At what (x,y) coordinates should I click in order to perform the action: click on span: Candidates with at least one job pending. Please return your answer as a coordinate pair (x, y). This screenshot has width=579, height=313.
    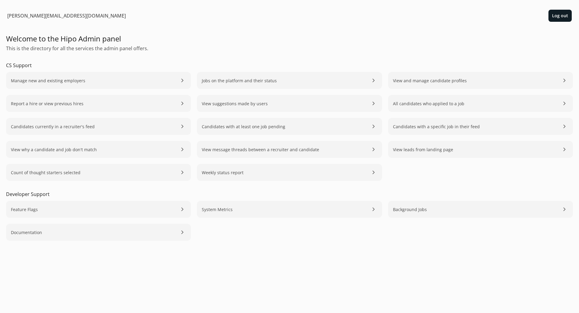
    Looking at the image, I should click on (243, 126).